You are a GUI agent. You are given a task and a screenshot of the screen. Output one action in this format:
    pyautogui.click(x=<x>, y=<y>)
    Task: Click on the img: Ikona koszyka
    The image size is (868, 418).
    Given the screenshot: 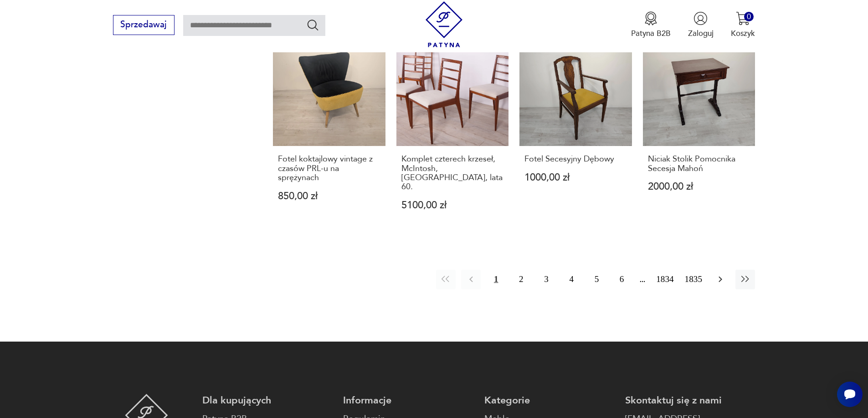 What is the action you would take?
    pyautogui.click(x=743, y=18)
    